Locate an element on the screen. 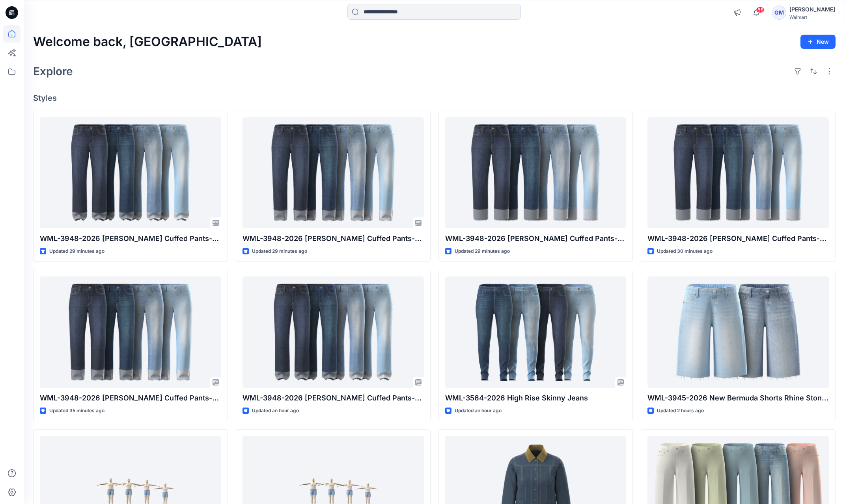  p: Updated 2 hours ago is located at coordinates (680, 410).